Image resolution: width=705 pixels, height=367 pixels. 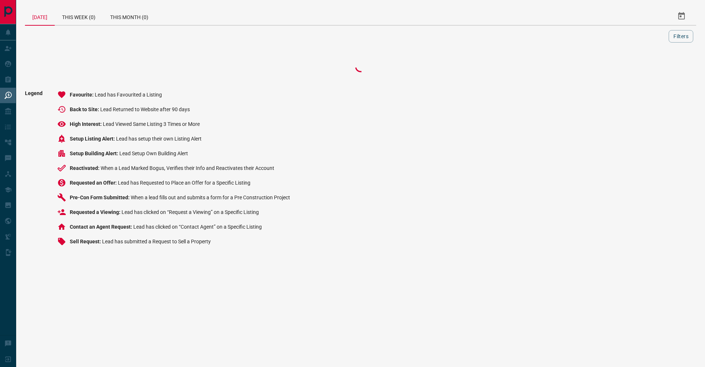 What do you see at coordinates (159, 139) in the screenshot?
I see `span: Lead has setup their own Listing Alert` at bounding box center [159, 139].